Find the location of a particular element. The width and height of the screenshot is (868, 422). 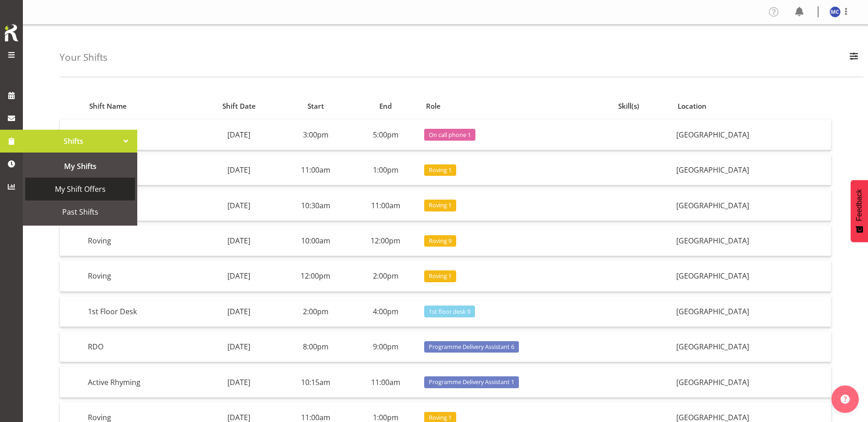

span: Shifts is located at coordinates (73, 141).